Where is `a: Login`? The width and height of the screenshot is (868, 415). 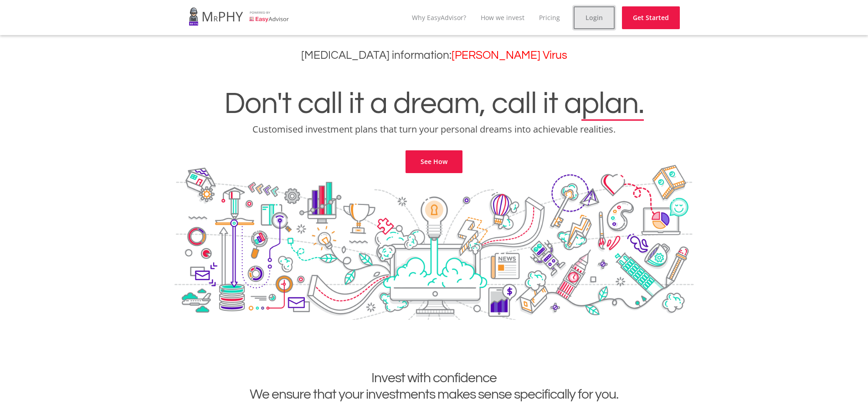
a: Login is located at coordinates (594, 18).